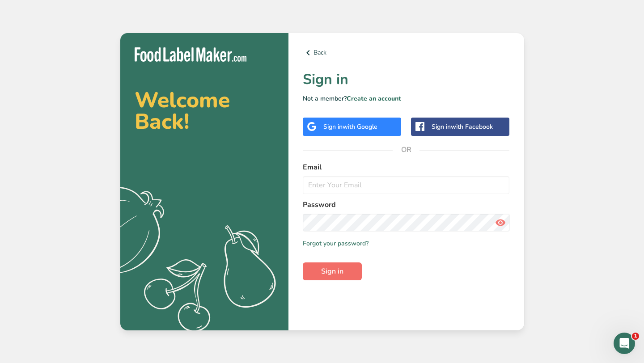  Describe the element at coordinates (191, 54) in the screenshot. I see `img: Food Label Maker` at that location.